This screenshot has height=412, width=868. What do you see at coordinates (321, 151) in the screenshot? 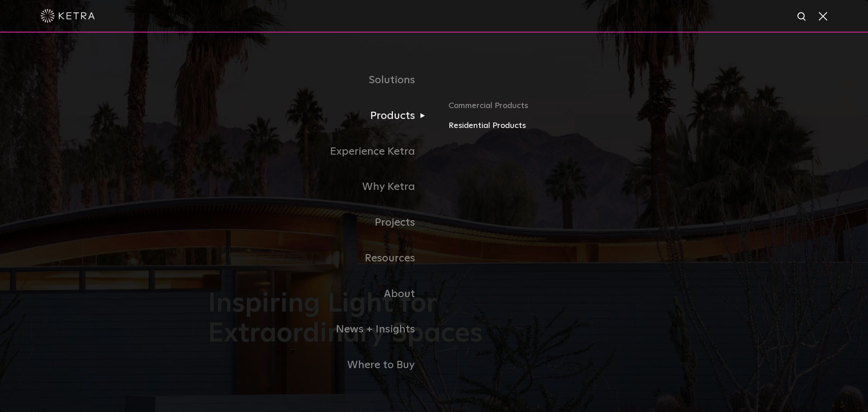
I see `a: Experience Ketra` at bounding box center [321, 151].